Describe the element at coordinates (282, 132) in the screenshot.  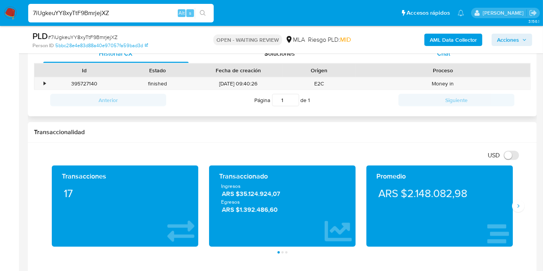
I see `h1: Transaccionalidad` at that location.